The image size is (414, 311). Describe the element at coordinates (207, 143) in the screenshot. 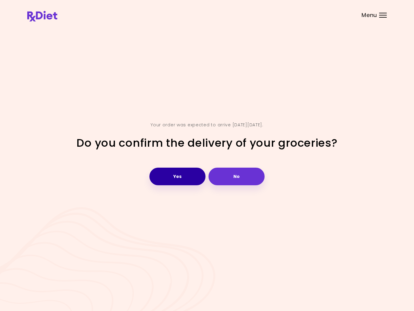

I see `h2: Do you confirm the delivery of your groceries?` at that location.